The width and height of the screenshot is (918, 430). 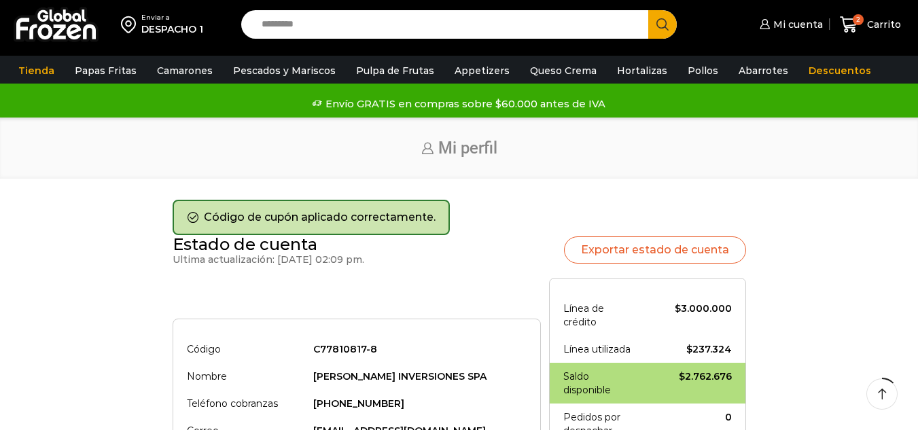 I want to click on button: Search button, so click(x=662, y=24).